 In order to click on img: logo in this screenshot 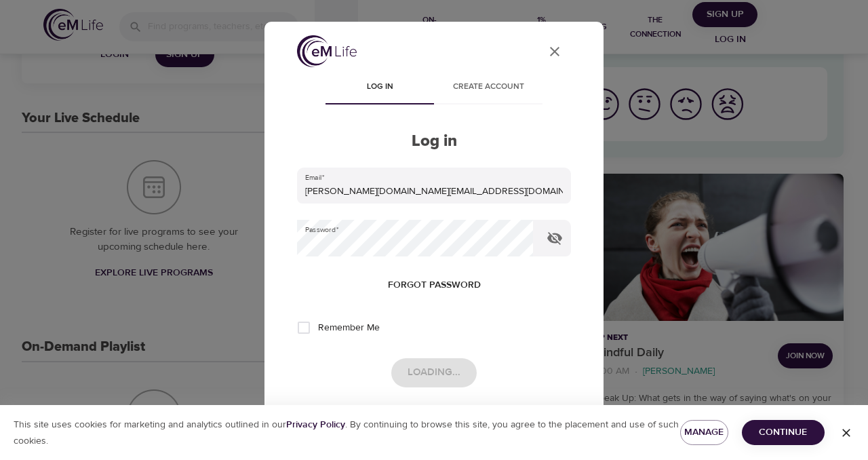, I will do `click(327, 50)`.